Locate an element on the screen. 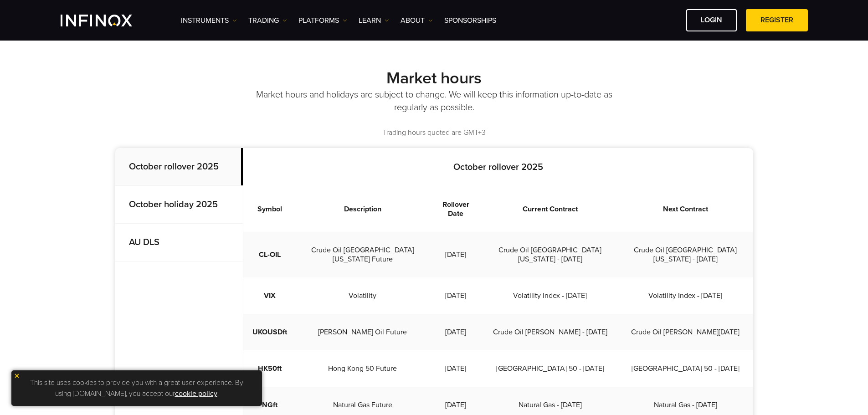  a: LOGIN is located at coordinates (711, 20).